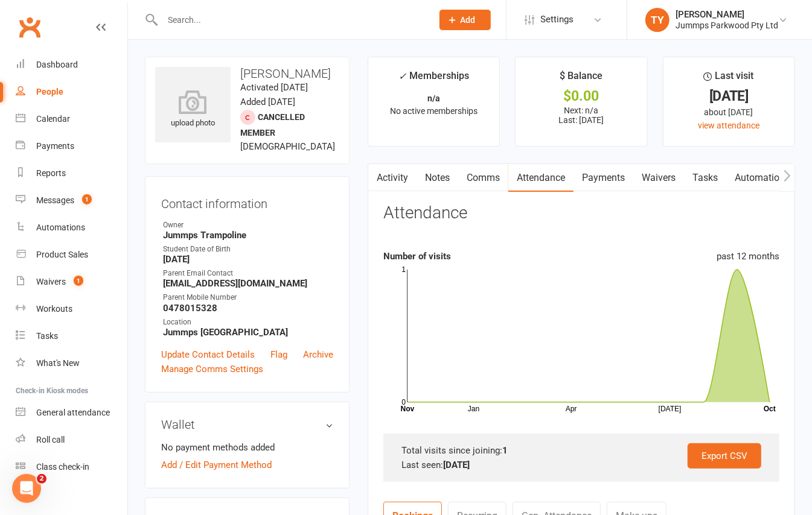  What do you see at coordinates (727, 25) in the screenshot?
I see `div: Jummps Parkwood Pty Ltd` at bounding box center [727, 25].